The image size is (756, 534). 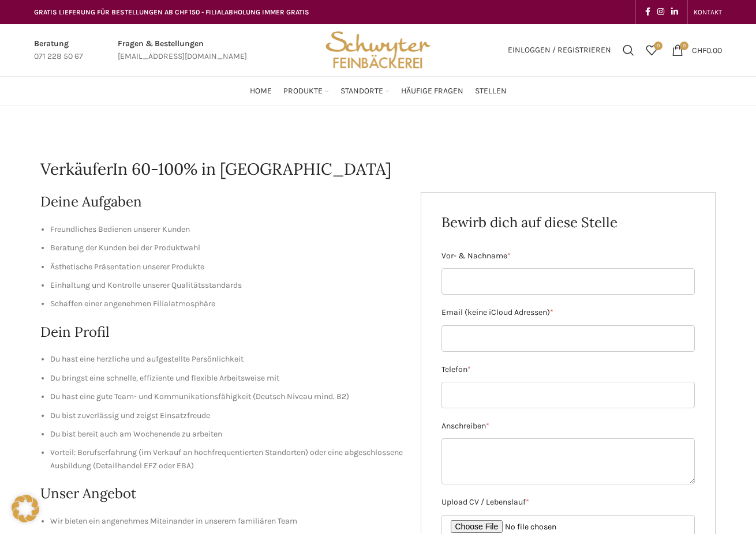 I want to click on a: Häufige Fragen, so click(x=432, y=91).